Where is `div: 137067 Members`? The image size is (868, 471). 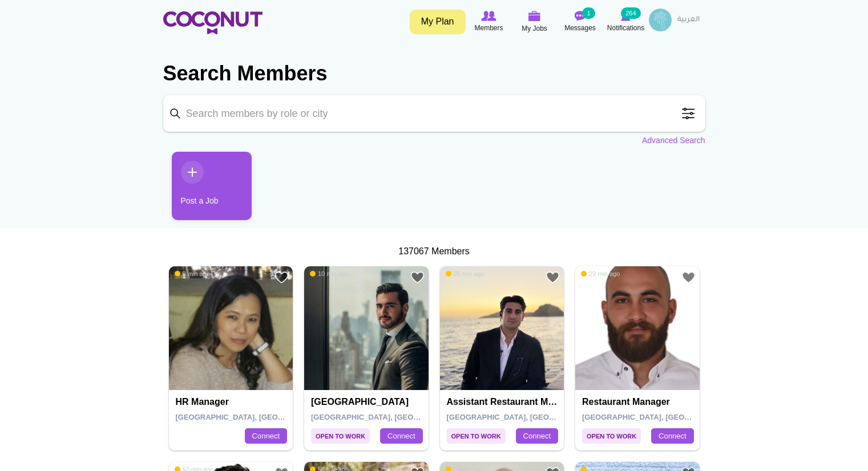
div: 137067 Members is located at coordinates (434, 252).